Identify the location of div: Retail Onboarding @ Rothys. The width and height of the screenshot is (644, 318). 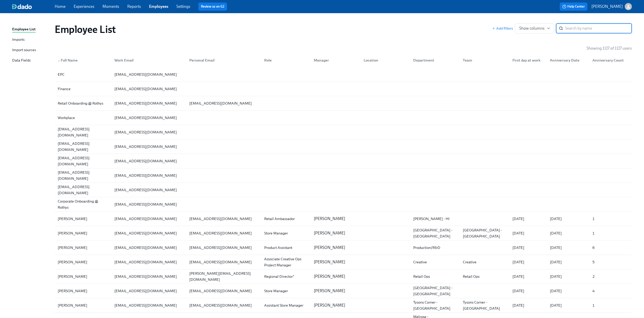
(83, 103).